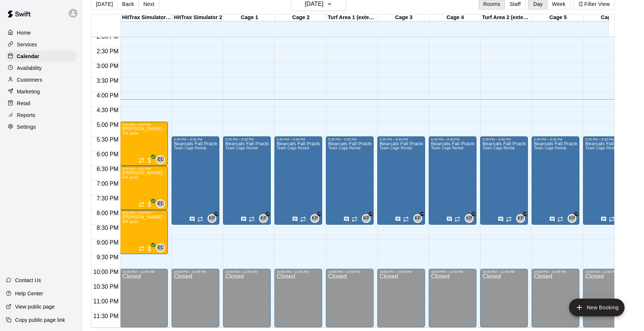  Describe the element at coordinates (41, 115) in the screenshot. I see `a: Reports` at that location.